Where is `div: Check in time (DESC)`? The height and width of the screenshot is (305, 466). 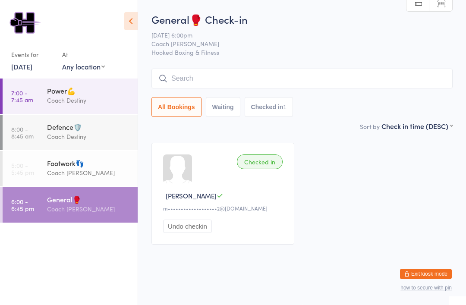 div: Check in time (DESC) is located at coordinates (417, 126).